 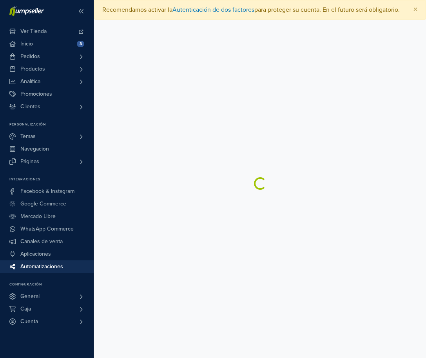 I want to click on span: Navegacion, so click(x=34, y=149).